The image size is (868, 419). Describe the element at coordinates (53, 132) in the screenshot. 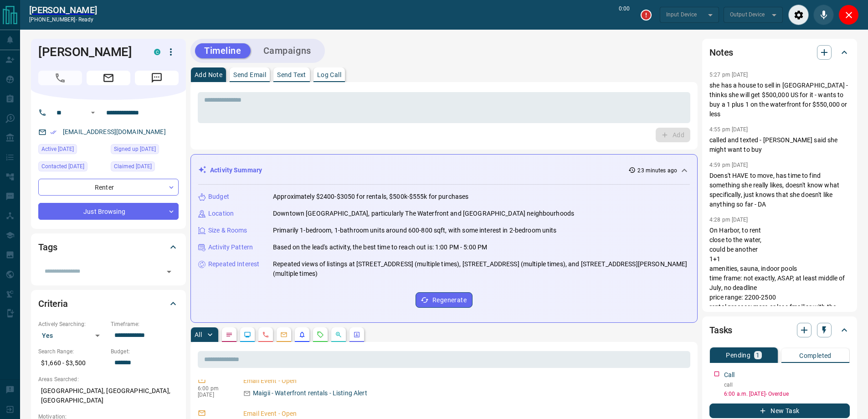

I see `svg: Email Verified` at that location.